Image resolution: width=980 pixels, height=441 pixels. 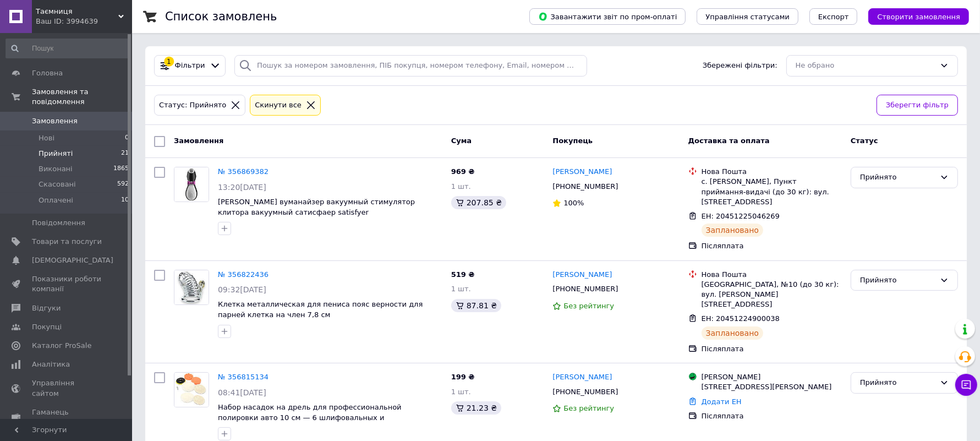 What do you see at coordinates (573, 203) in the screenshot?
I see `span: 100%` at bounding box center [573, 203].